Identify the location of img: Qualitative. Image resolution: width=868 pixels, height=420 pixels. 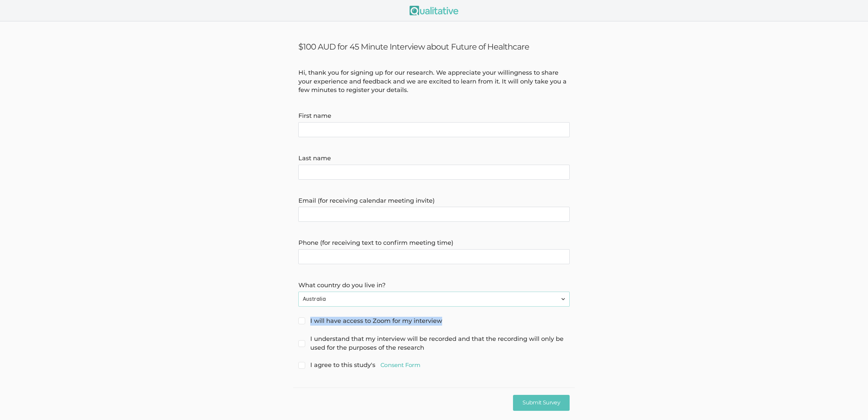
(434, 10).